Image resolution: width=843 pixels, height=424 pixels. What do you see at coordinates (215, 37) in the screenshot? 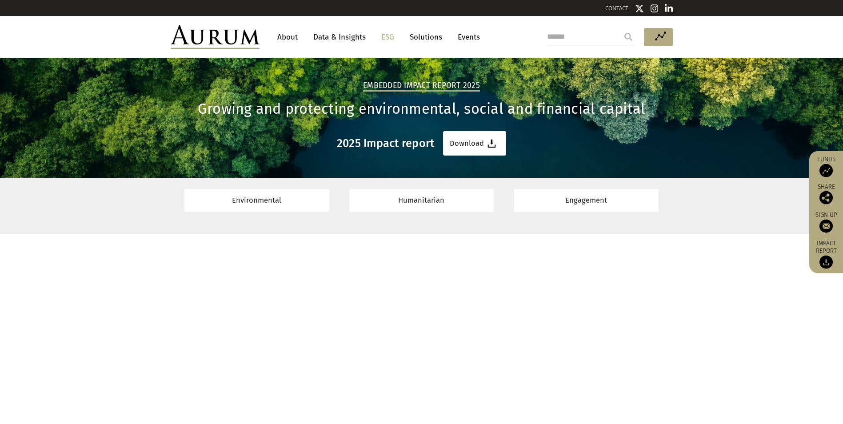
I see `img: Aurum` at bounding box center [215, 37].